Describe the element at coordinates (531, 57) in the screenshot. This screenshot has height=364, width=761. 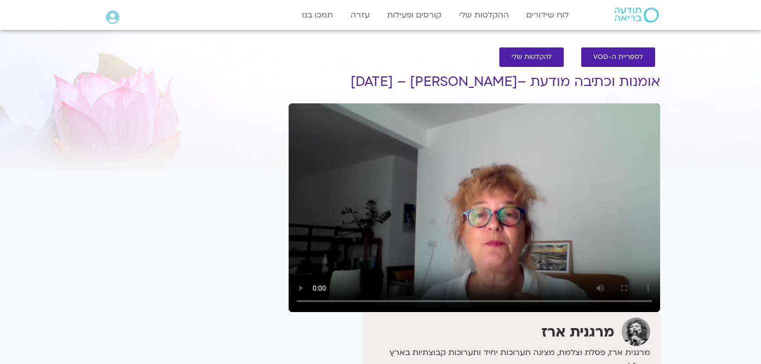
I see `a: להקלטות שלי` at that location.